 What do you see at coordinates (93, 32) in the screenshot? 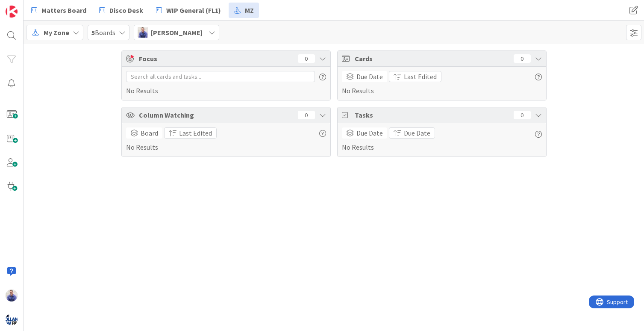
I see `b: 5` at bounding box center [93, 32].